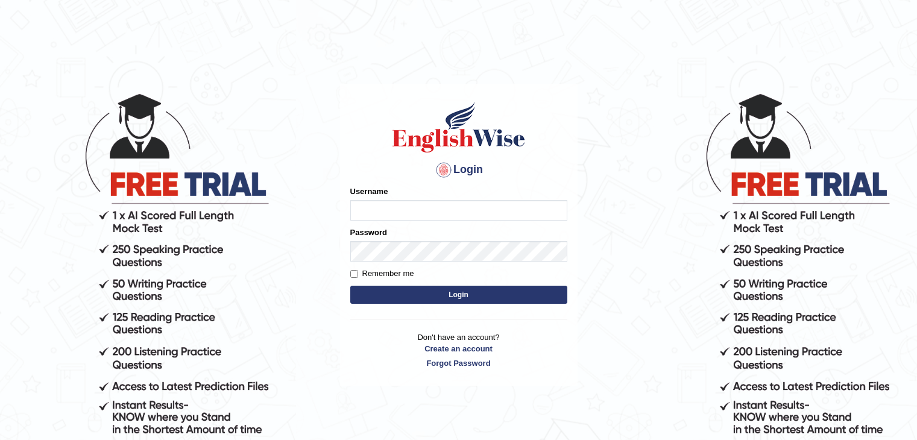 This screenshot has width=917, height=440. Describe the element at coordinates (459, 363) in the screenshot. I see `a: Forgot Password` at that location.